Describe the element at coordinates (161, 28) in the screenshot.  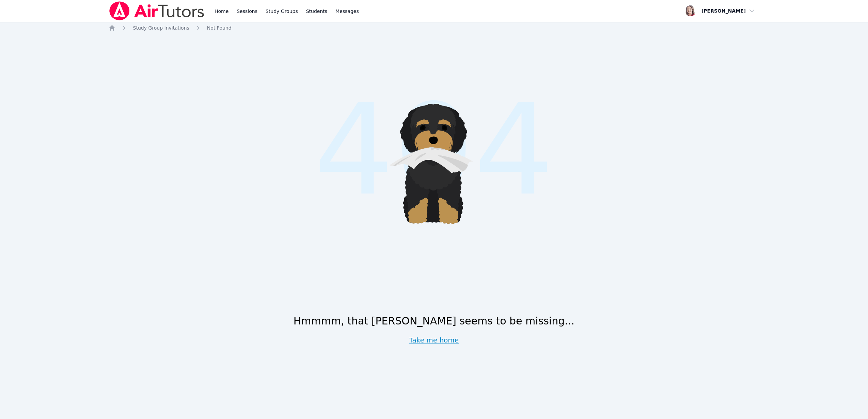
I see `a: Study Group Invitations` at that location.